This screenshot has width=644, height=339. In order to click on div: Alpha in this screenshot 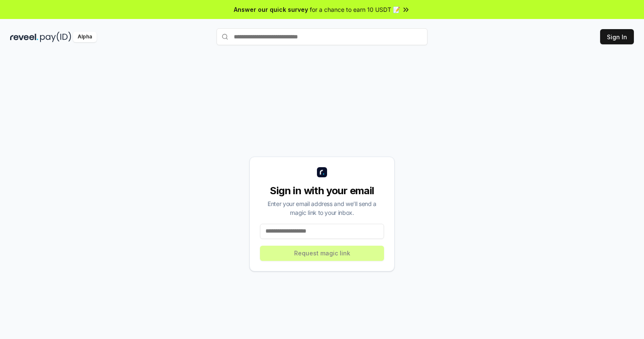, I will do `click(85, 37)`.